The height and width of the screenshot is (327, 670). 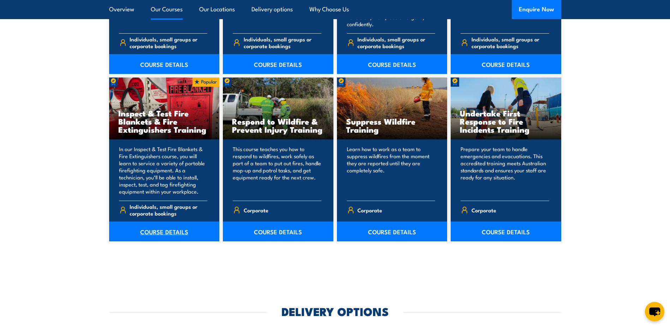 I want to click on h3: Suppress Wildfire Training, so click(x=392, y=125).